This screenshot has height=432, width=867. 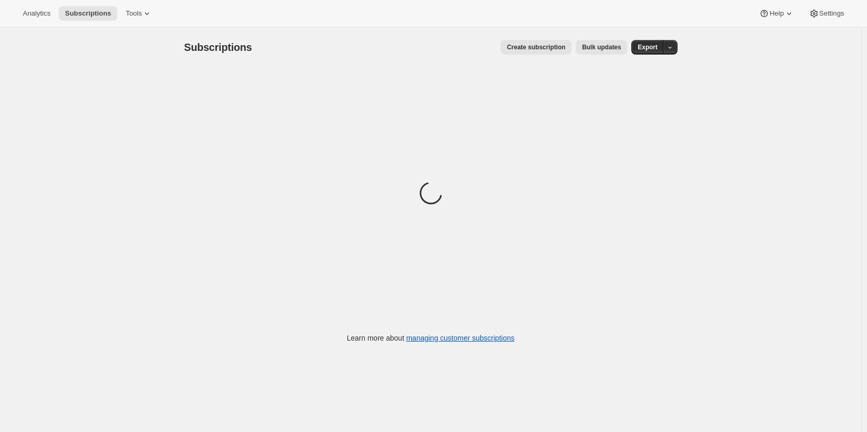 What do you see at coordinates (139, 14) in the screenshot?
I see `button: Tools` at bounding box center [139, 14].